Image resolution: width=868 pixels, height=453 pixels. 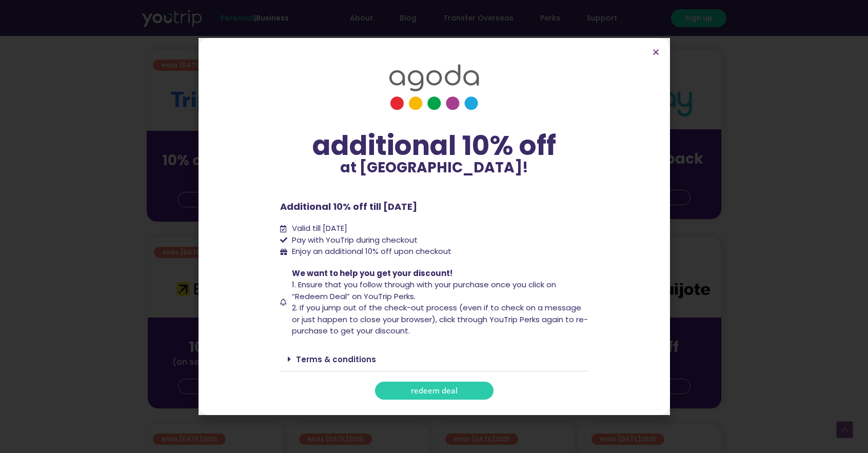 I want to click on div: Terms & conditions, so click(x=434, y=359).